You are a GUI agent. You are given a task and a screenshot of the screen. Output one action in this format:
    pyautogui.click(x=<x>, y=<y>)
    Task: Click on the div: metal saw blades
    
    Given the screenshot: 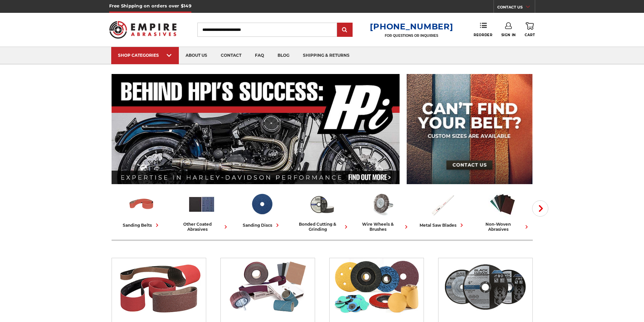 What is the action you would take?
    pyautogui.click(x=442, y=224)
    